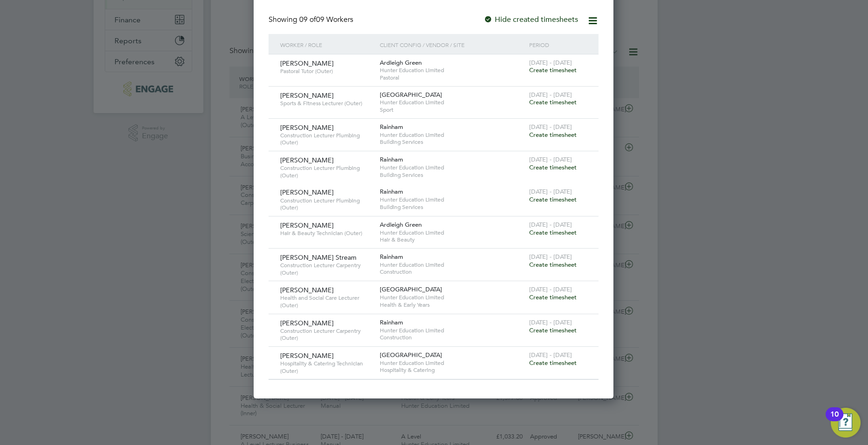 The height and width of the screenshot is (445, 868). I want to click on span: 09 Workers, so click(326, 19).